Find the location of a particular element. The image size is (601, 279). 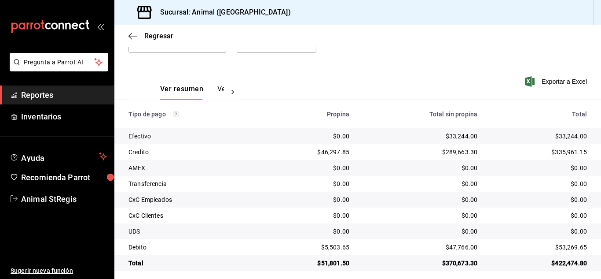

span: Ayuda is located at coordinates (58, 156).